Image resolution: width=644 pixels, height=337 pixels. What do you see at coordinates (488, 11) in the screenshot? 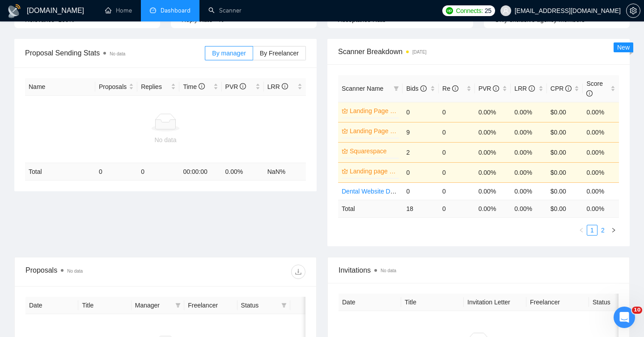
I see `span: 25` at bounding box center [488, 11].